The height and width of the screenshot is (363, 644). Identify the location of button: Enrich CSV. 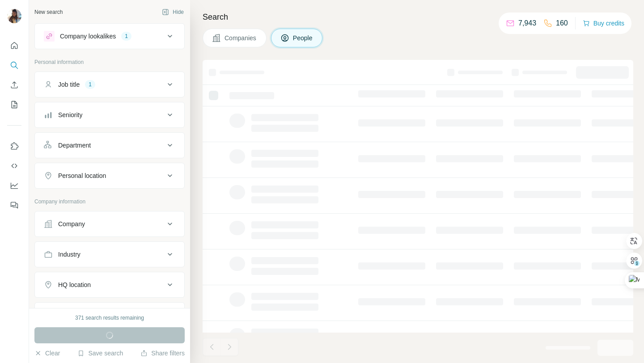
(15, 85).